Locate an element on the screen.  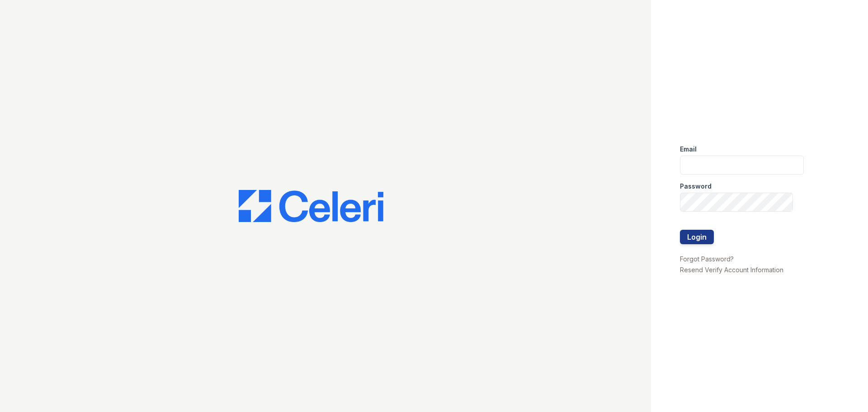
button: Login is located at coordinates (696, 237).